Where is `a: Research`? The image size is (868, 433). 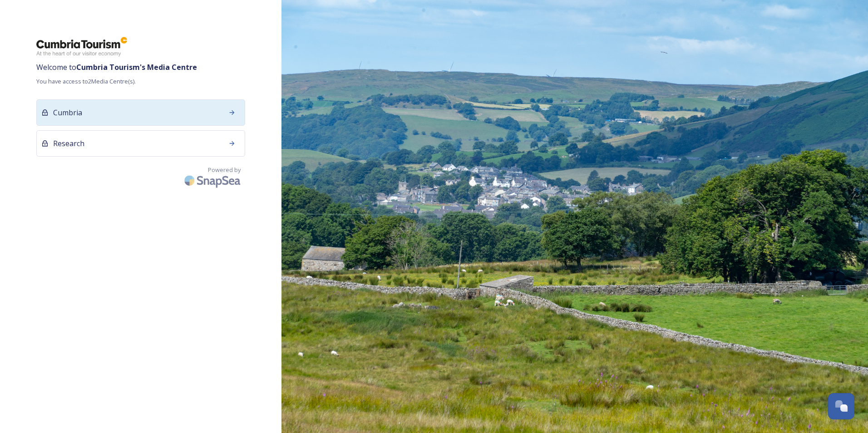
a: Research is located at coordinates (141, 146).